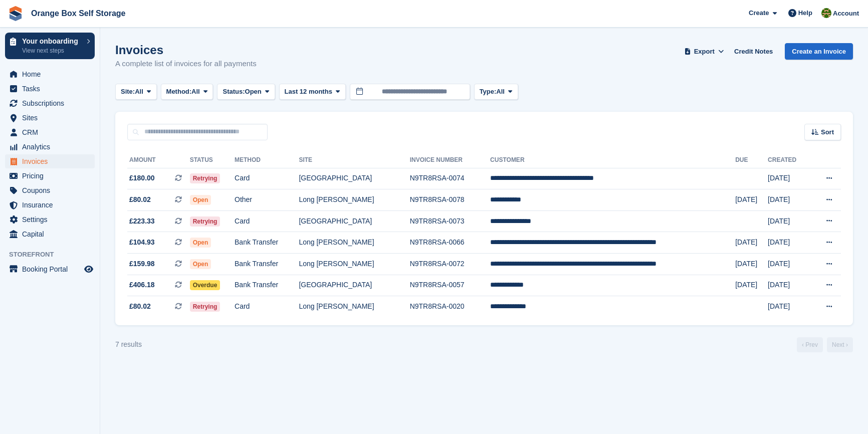 This screenshot has width=868, height=434. What do you see at coordinates (186, 50) in the screenshot?
I see `h1: Invoices` at bounding box center [186, 50].